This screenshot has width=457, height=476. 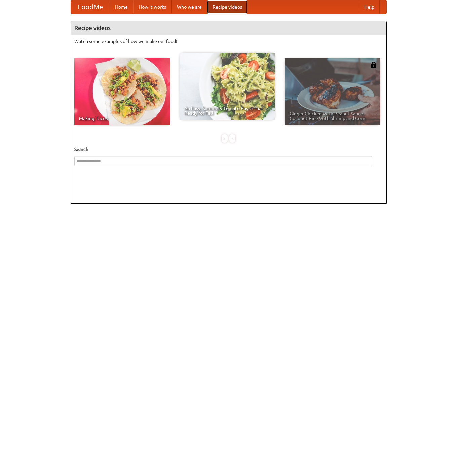 What do you see at coordinates (152, 7) in the screenshot?
I see `a: How it works` at bounding box center [152, 7].